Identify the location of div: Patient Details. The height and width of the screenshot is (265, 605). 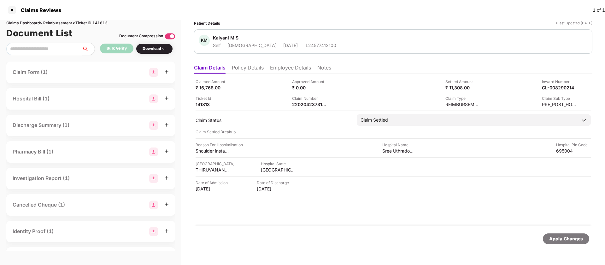
(207, 23).